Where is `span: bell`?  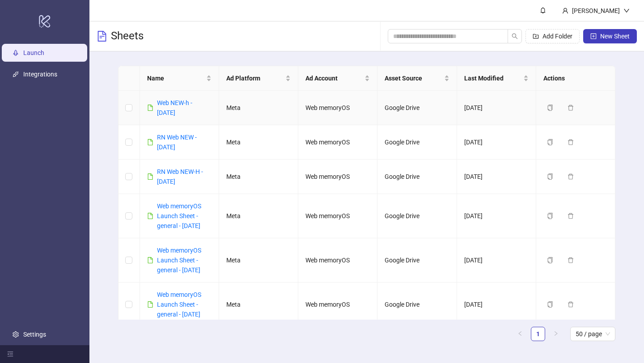
span: bell is located at coordinates (543, 10).